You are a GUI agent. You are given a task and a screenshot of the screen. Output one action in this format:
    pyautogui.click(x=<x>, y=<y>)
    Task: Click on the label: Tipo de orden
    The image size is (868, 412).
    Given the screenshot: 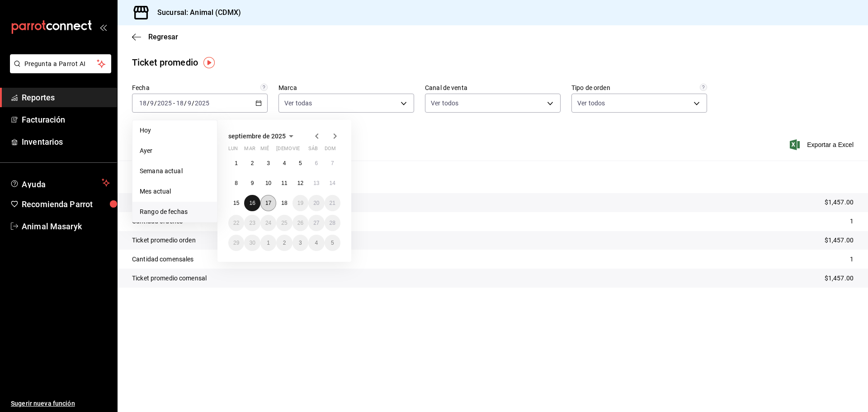 What is the action you would take?
    pyautogui.click(x=639, y=88)
    